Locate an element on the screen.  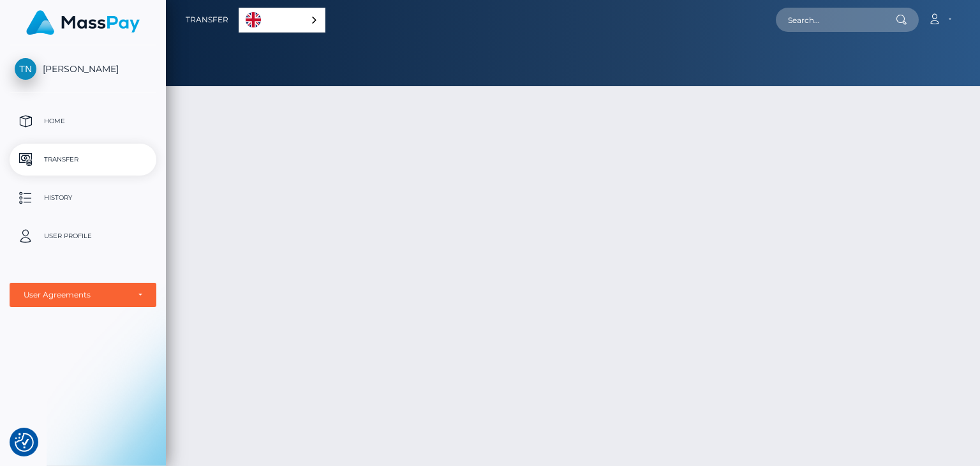
p: Transfer is located at coordinates (83, 160).